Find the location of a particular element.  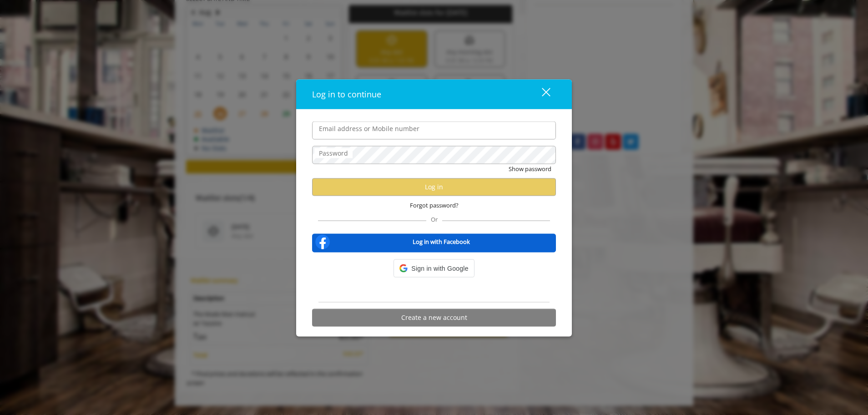

label: Email address or Mobile number is located at coordinates (369, 129).